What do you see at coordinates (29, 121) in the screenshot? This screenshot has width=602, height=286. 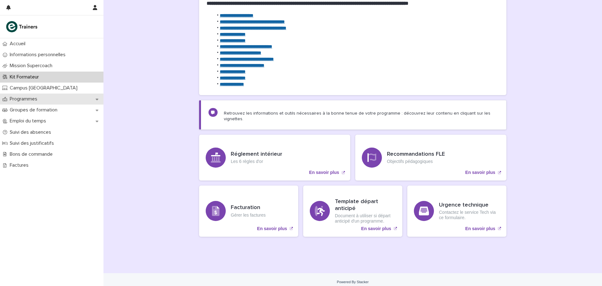 I see `p: Emploi du temps` at bounding box center [29, 121].